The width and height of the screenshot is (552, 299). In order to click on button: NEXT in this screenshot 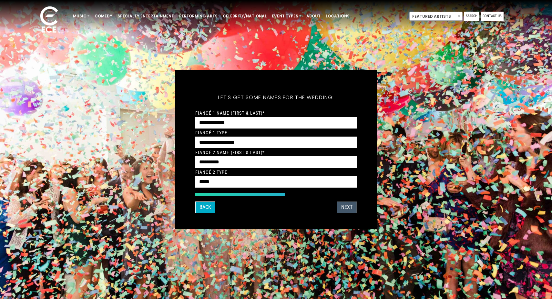, I will do `click(347, 207)`.